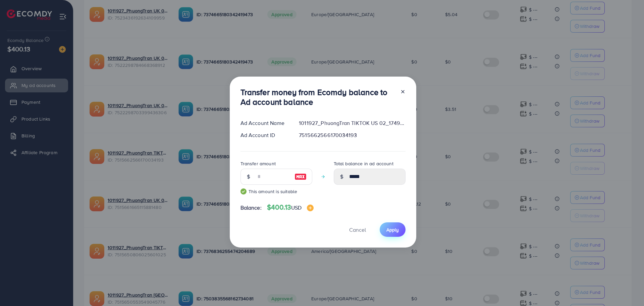 This screenshot has width=644, height=306. What do you see at coordinates (393, 230) in the screenshot?
I see `span: Apply` at bounding box center [393, 230].